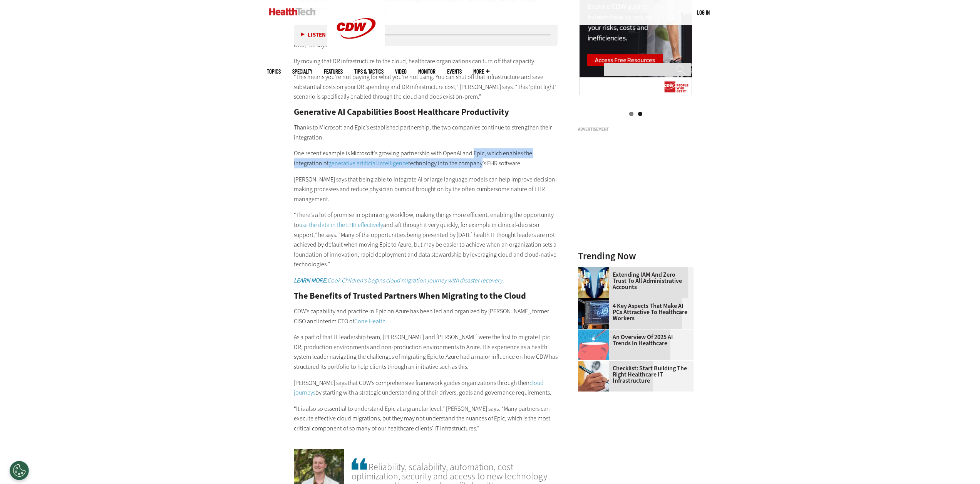 The height and width of the screenshot is (484, 980). What do you see at coordinates (426, 87) in the screenshot?
I see `p: “This means you’re not paying for what you’re not using. You can shut off that infrastructure and...` at bounding box center [426, 87].